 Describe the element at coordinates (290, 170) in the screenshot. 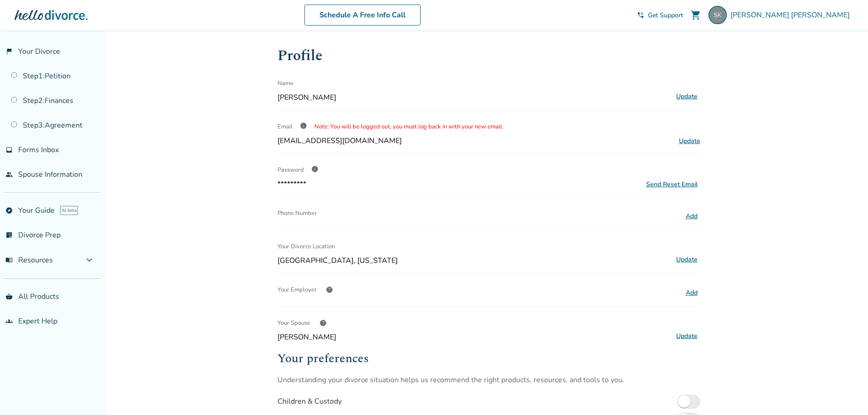

I see `span: Password` at that location.